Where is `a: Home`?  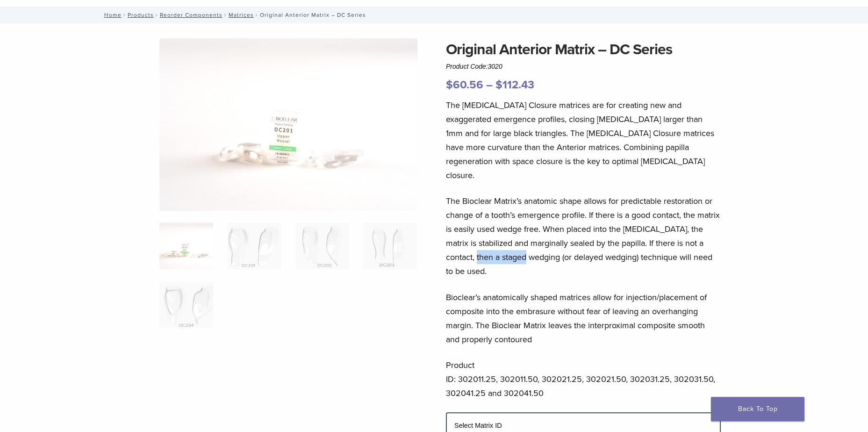
a: Home is located at coordinates (111, 15).